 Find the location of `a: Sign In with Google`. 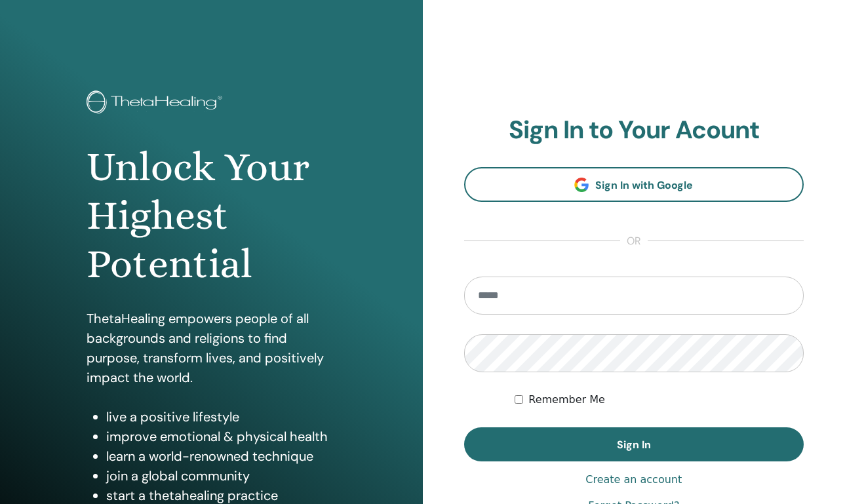

a: Sign In with Google is located at coordinates (634, 184).